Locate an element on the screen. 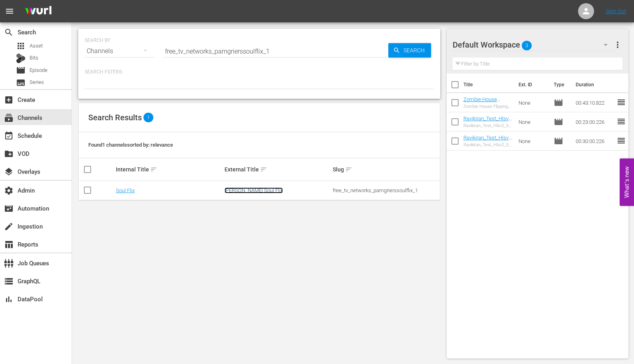 The height and width of the screenshot is (364, 634). span: Admin is located at coordinates (9, 191).